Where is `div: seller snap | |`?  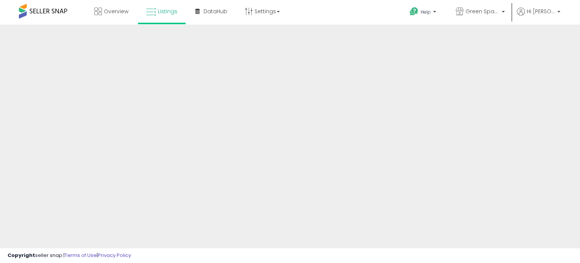 div: seller snap | | is located at coordinates (69, 255).